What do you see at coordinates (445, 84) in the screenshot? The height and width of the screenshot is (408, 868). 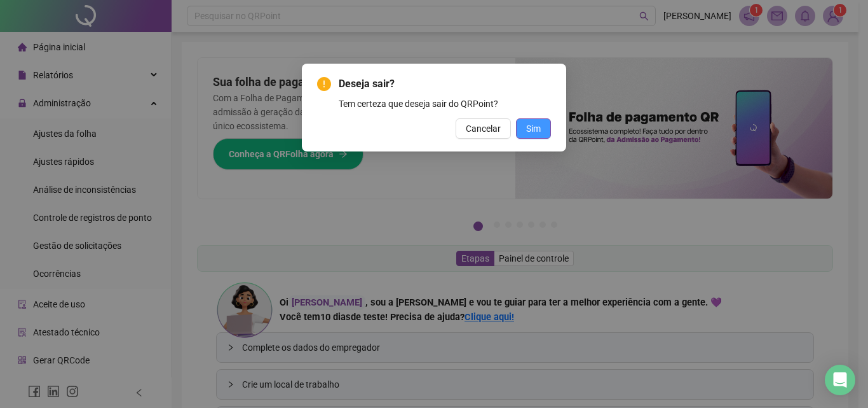 I see `span: Deseja sair?` at bounding box center [445, 84].